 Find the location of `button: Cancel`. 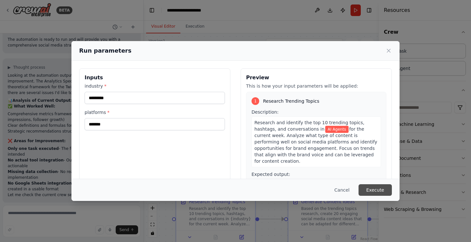

button: Cancel is located at coordinates (342, 190).